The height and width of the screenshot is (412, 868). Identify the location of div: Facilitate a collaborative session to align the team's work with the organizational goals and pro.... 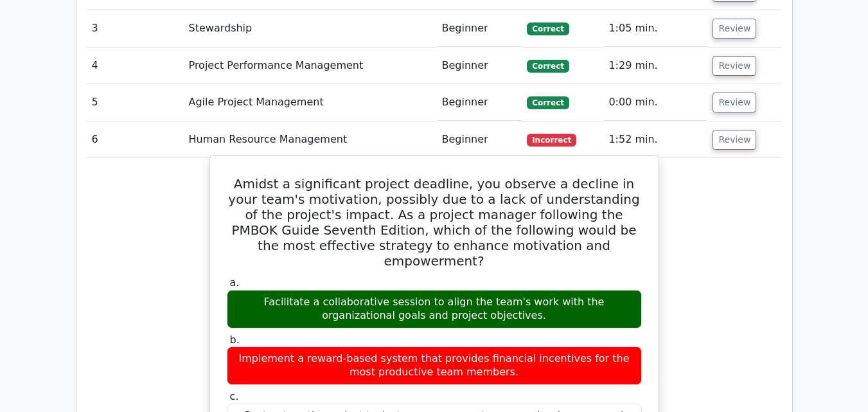
(434, 309).